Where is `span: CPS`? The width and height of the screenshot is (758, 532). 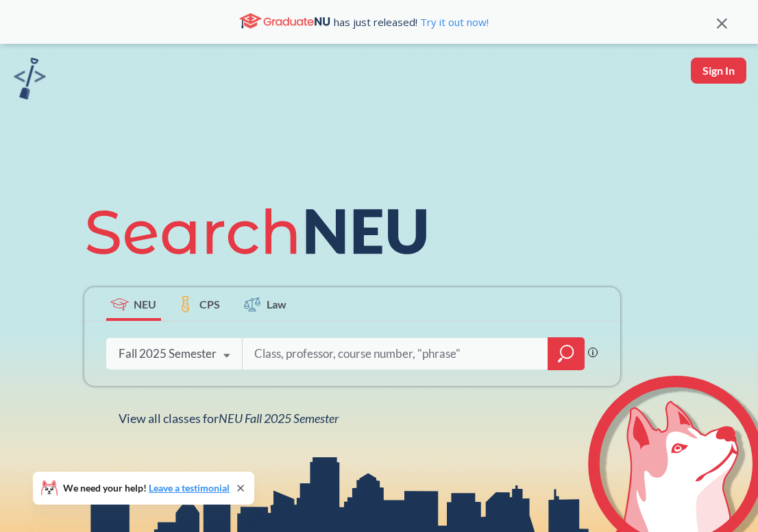 span: CPS is located at coordinates (210, 304).